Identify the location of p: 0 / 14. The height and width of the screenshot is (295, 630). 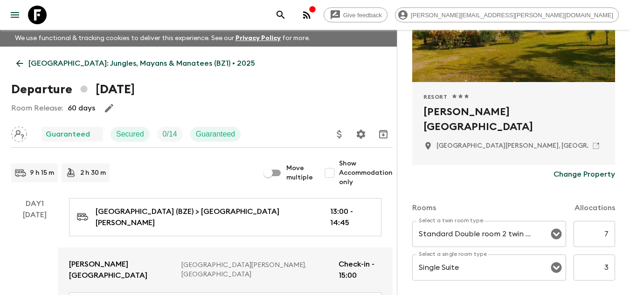
(170, 134).